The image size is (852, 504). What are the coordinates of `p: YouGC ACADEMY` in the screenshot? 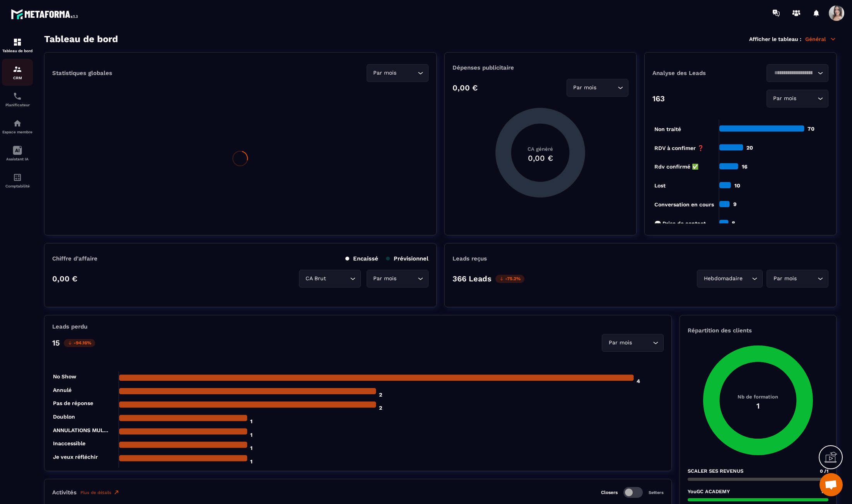 It's located at (709, 491).